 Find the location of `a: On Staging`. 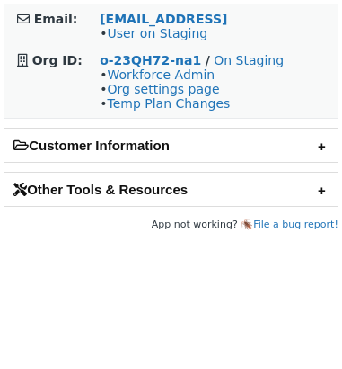

a: On Staging is located at coordinates (249, 60).